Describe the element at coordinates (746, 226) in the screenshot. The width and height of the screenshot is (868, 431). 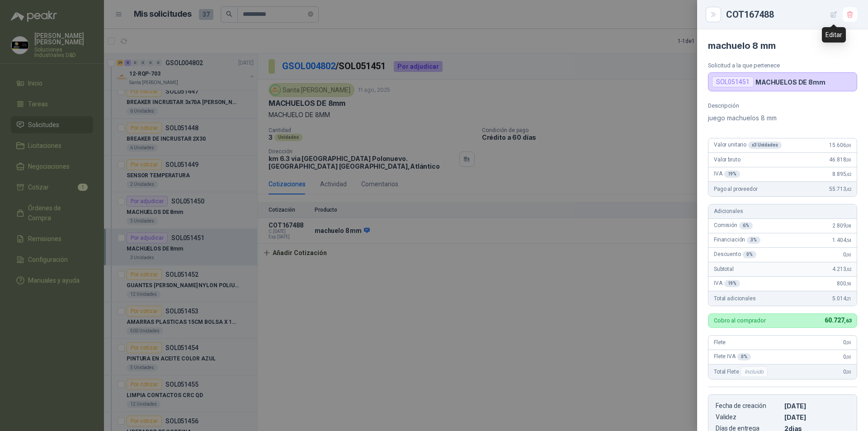
I see `div: 6 %` at that location.